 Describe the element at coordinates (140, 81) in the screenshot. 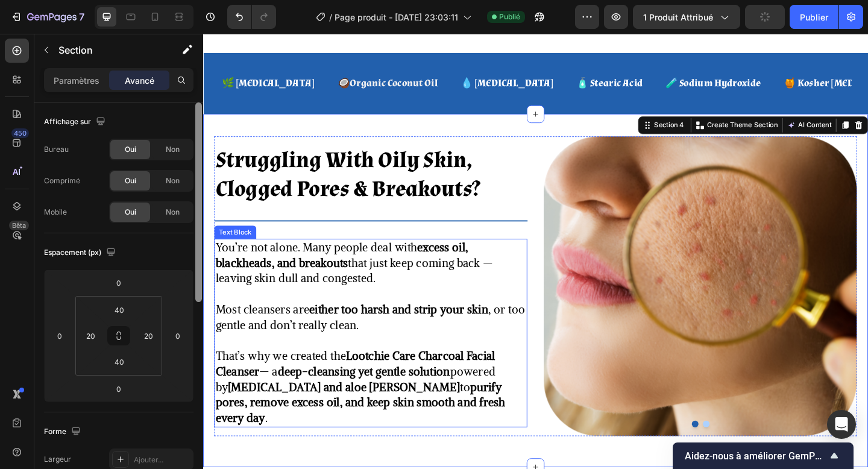

I see `font: Avancé` at that location.